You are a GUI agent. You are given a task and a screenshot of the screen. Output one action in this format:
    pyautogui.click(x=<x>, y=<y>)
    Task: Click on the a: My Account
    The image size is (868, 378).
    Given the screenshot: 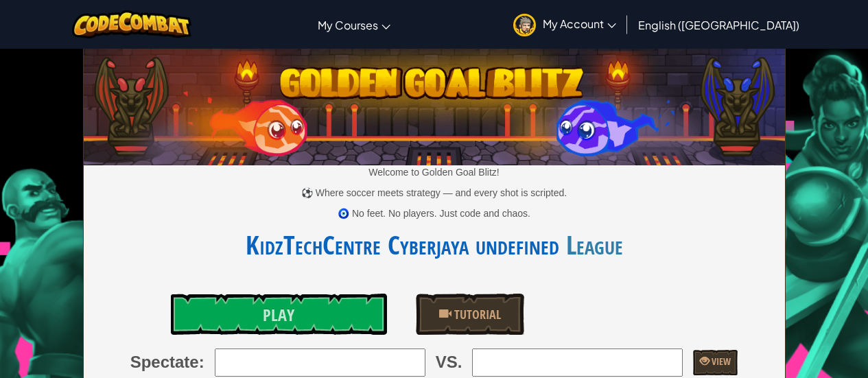 What is the action you would take?
    pyautogui.click(x=564, y=24)
    